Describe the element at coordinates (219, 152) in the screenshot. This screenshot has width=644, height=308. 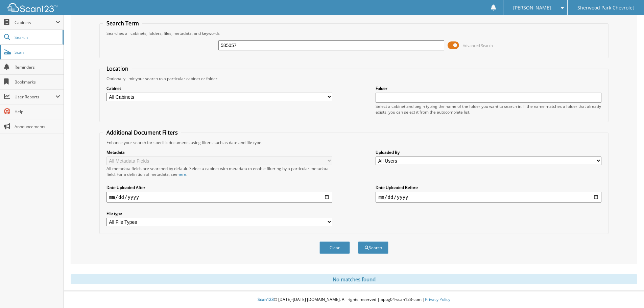
I see `label: Metadata` at that location.